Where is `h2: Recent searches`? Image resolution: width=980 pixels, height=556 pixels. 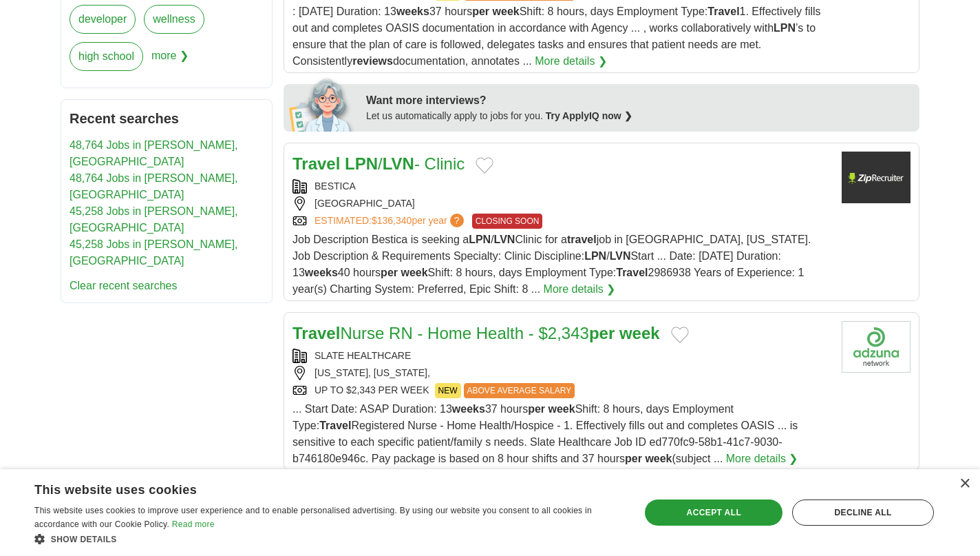 h2: Recent searches is located at coordinates (166, 119).